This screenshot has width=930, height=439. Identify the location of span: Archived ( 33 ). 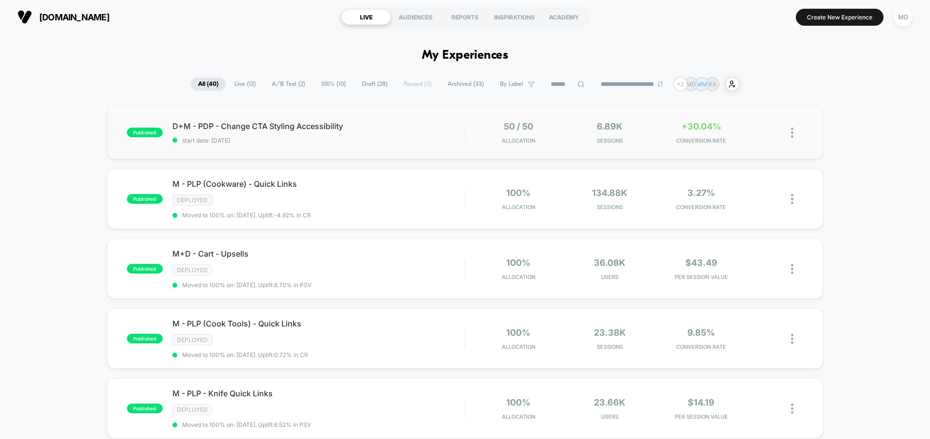
(466, 84).